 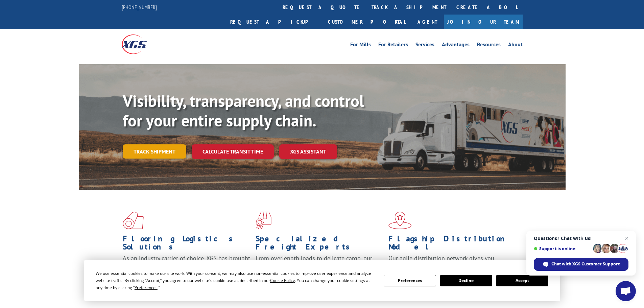 What do you see at coordinates (586, 264) in the screenshot?
I see `span: Chat with XGS Customer Support` at bounding box center [586, 264].